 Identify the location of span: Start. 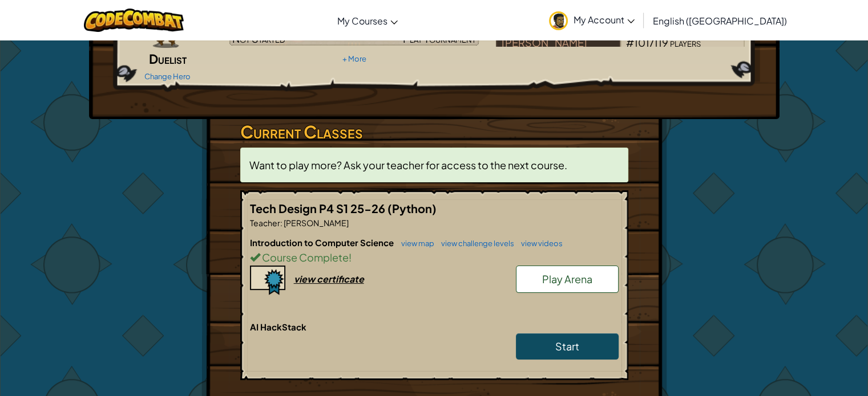
(567, 346).